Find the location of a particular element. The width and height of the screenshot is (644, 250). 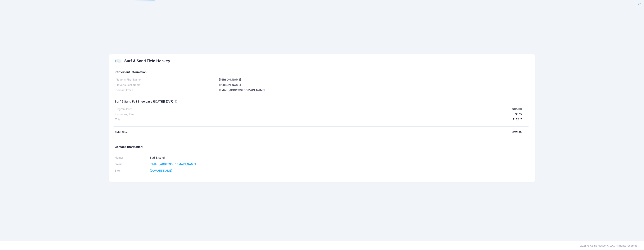

div: Total Cost is located at coordinates (313, 132).